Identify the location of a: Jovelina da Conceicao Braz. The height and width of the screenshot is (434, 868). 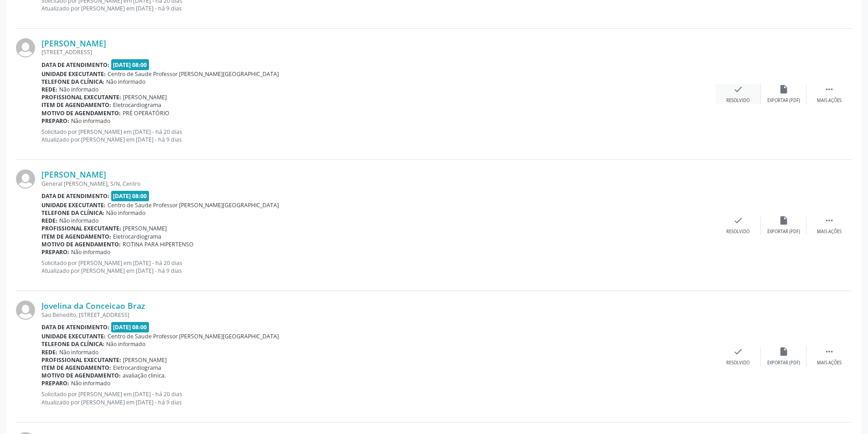
(93, 306).